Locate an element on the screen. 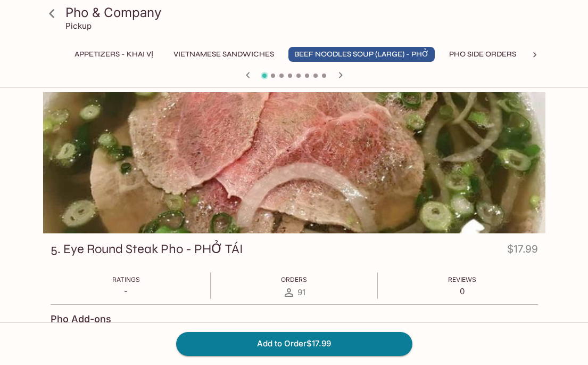  span: Ratings is located at coordinates (126, 279).